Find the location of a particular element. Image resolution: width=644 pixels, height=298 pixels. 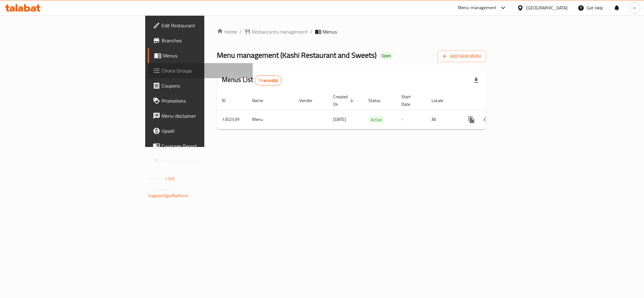

span: Open is located at coordinates (386, 56).